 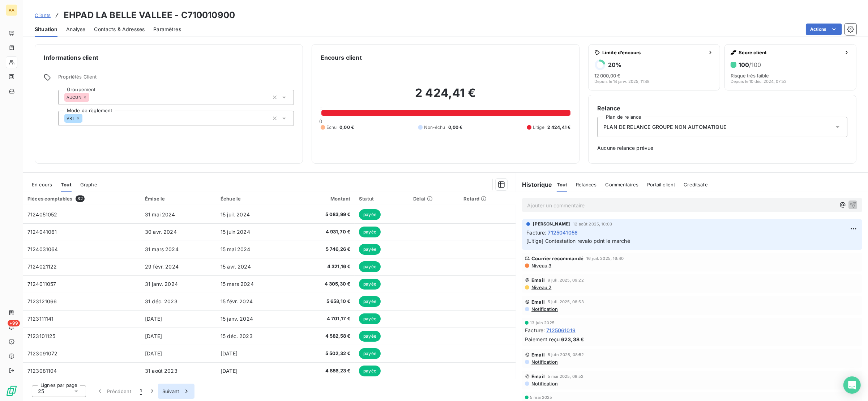 What do you see at coordinates (654, 67) in the screenshot?
I see `button: Limite d’encours20%12 000,00 €Depuis le 14 janv. 2025, 11:48` at bounding box center [654, 67].